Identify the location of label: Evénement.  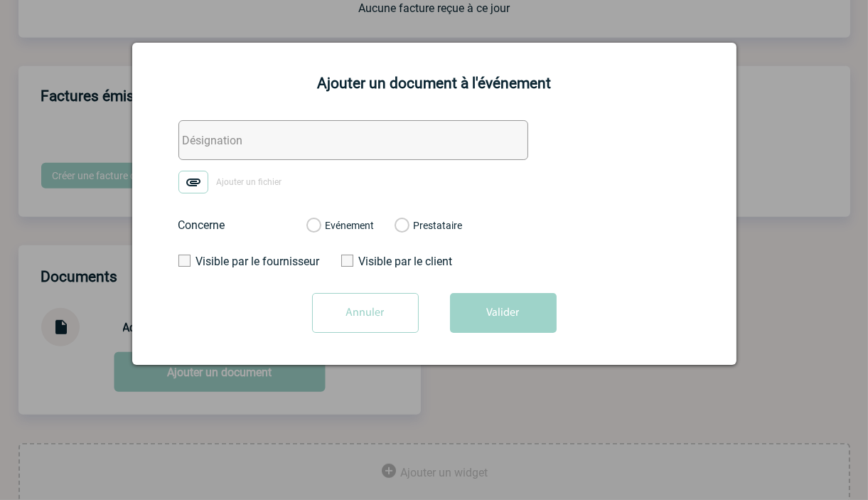
(312, 226).